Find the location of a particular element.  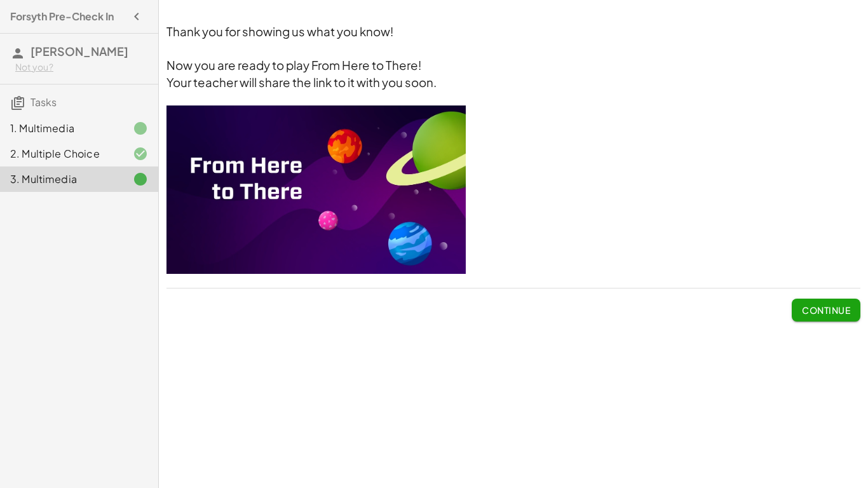

span: Your teacher will share the link to it with you soon. is located at coordinates (301, 82).